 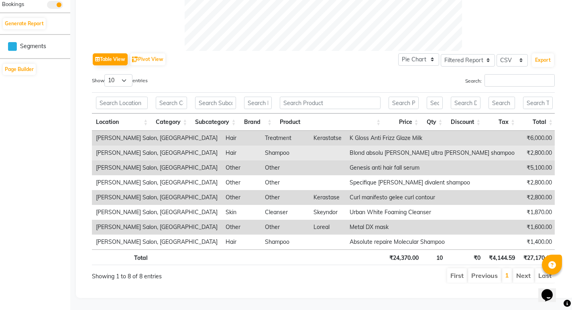 I want to click on th: ₹24,370.00, so click(x=403, y=257).